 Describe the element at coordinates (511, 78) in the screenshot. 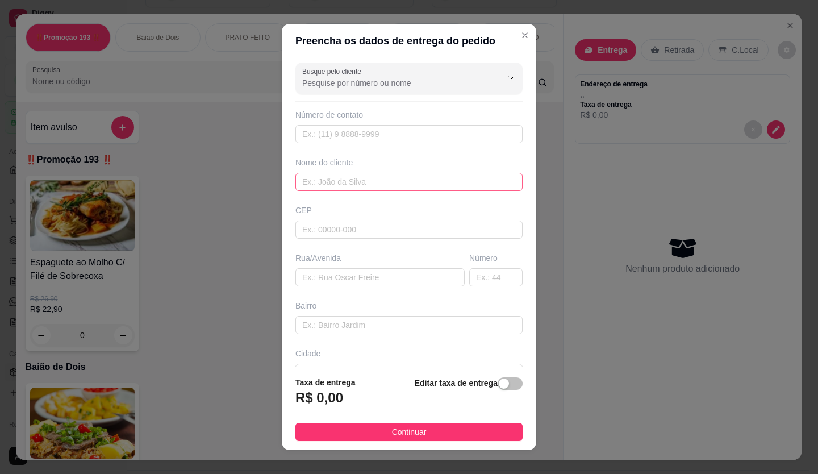

I see `button: Show suggestions` at that location.